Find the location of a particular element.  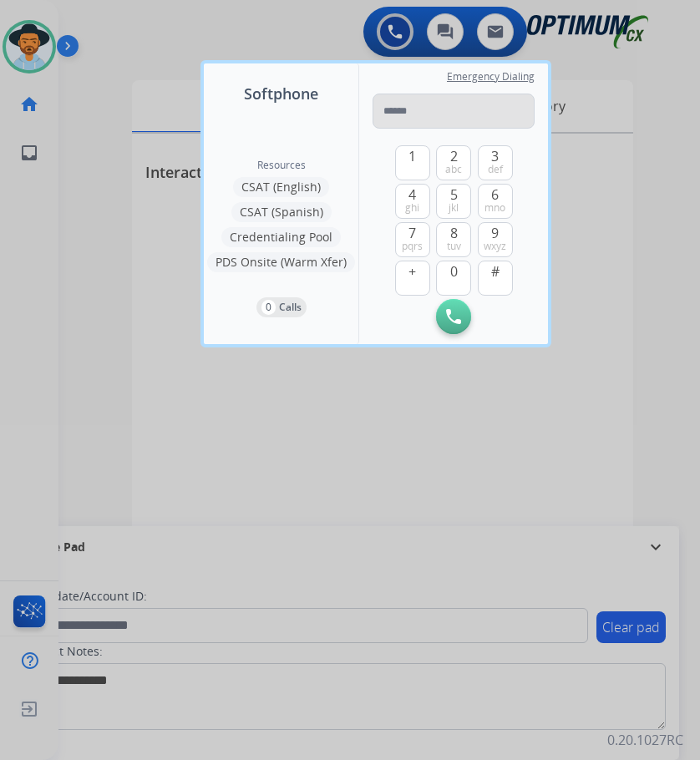

button: 6mno is located at coordinates (495, 201).